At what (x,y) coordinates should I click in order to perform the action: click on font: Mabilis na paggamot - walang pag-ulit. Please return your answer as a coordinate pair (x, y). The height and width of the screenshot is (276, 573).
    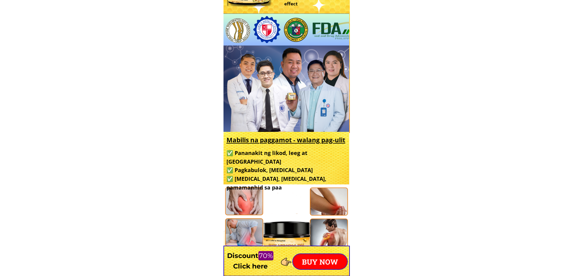
    Looking at the image, I should click on (286, 140).